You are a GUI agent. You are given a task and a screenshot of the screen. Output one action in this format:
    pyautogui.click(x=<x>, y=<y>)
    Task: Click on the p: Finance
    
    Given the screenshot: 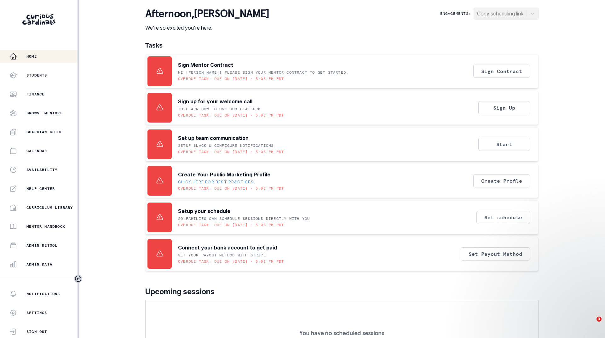 What is the action you would take?
    pyautogui.click(x=35, y=94)
    